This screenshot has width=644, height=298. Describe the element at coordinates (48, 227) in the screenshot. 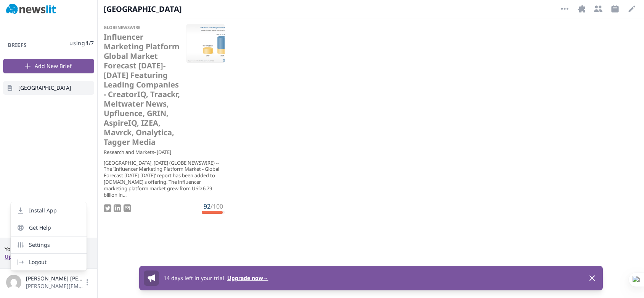

I see `button: Get Help` at that location.